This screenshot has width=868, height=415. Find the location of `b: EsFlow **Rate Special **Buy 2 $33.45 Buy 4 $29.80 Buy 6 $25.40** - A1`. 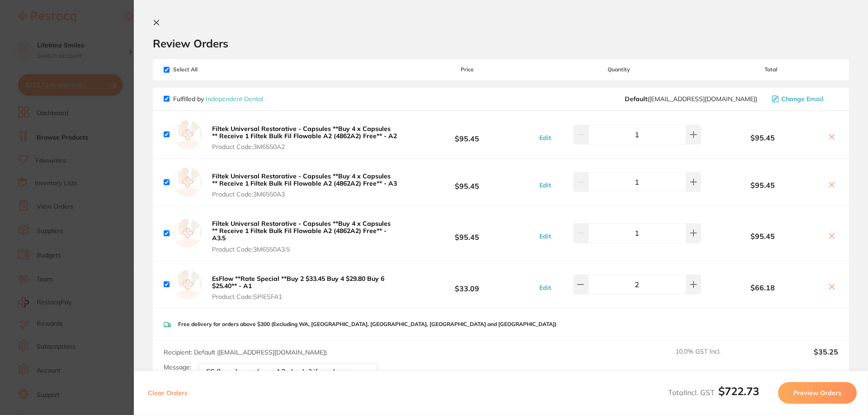

b: EsFlow **Rate Special **Buy 2 $33.45 Buy 4 $29.80 Buy 6 $25.40** - A1 is located at coordinates (298, 282).